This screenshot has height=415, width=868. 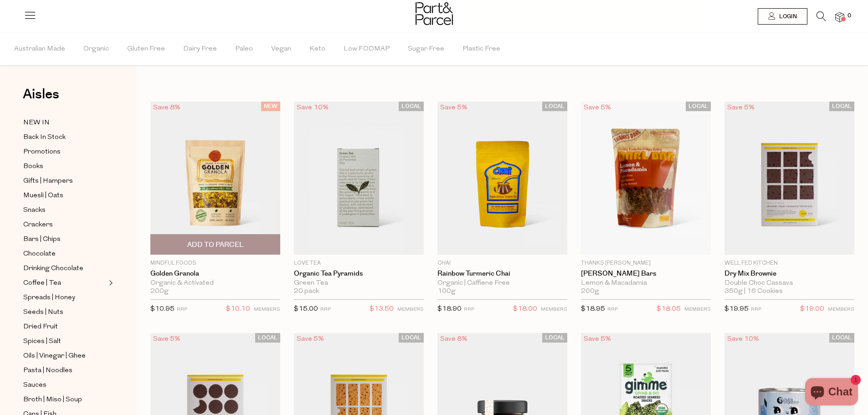 What do you see at coordinates (367, 49) in the screenshot?
I see `span: Low FODMAP` at bounding box center [367, 49].